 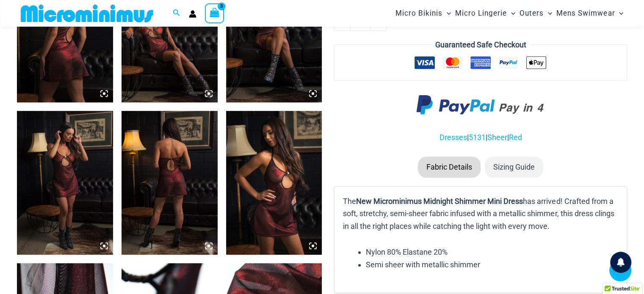 I want to click on b: New Microminimus Midnight Shimmer Mini Dress, so click(x=439, y=201).